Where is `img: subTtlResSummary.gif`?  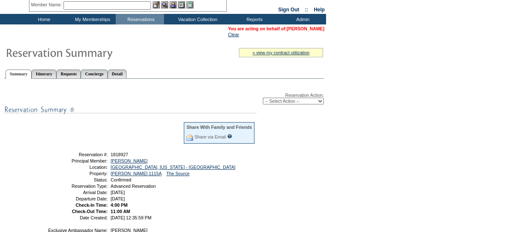 img: subTtlResSummary.gif is located at coordinates (130, 109).